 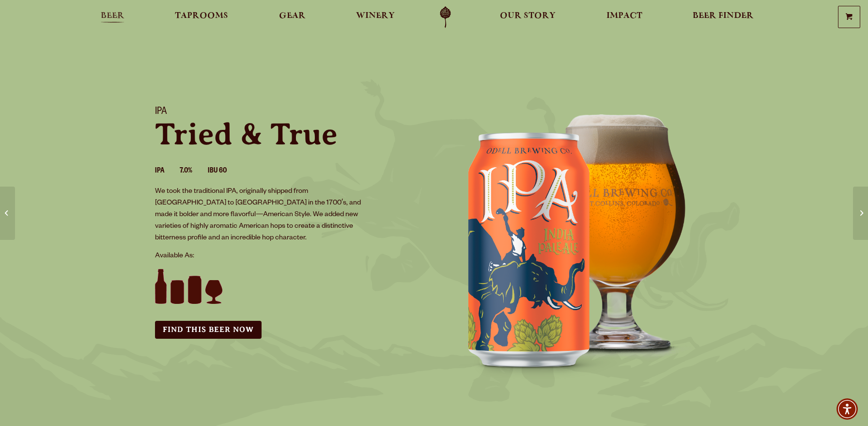 I want to click on a: Gear, so click(x=292, y=17).